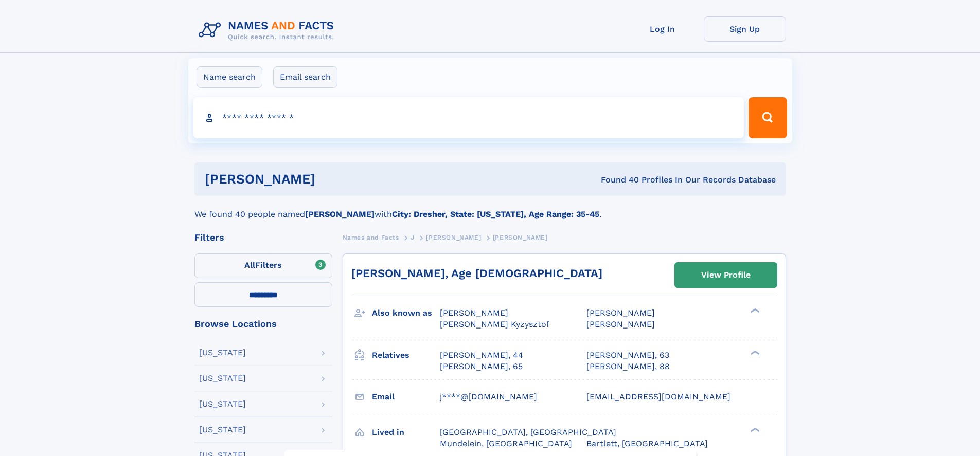 This screenshot has height=456, width=980. Describe the element at coordinates (406, 397) in the screenshot. I see `h3: Email` at that location.